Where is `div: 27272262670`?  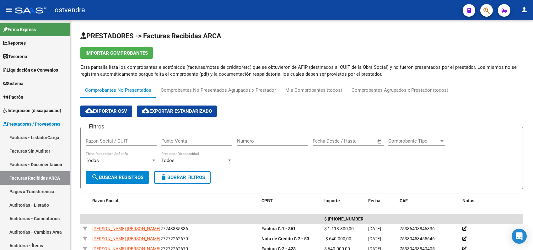 div: 27272262670 is located at coordinates (174, 239).